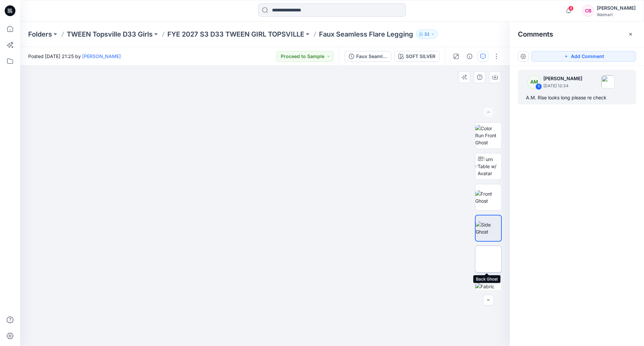 The height and width of the screenshot is (346, 644). What do you see at coordinates (427, 34) in the screenshot?
I see `p: 32` at bounding box center [427, 34].